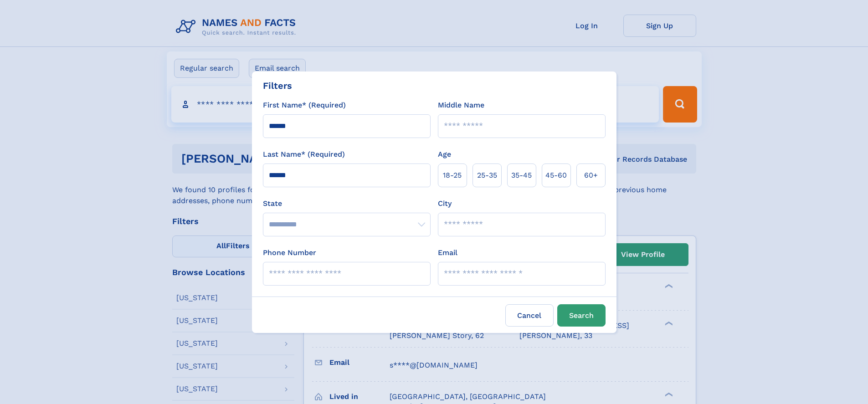  What do you see at coordinates (289, 253) in the screenshot?
I see `label: Phone Number` at bounding box center [289, 253].